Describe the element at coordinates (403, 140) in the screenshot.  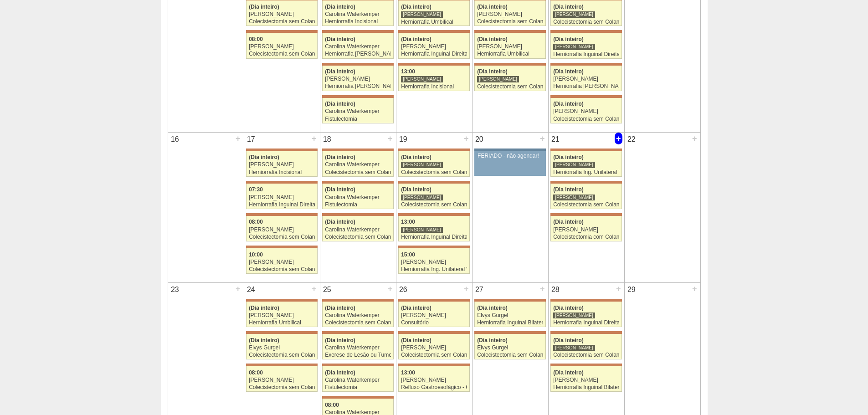
I see `div: 19` at that location.